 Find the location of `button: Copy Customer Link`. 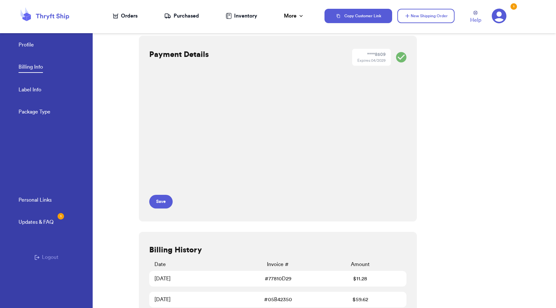

button: Copy Customer Link is located at coordinates (358, 16).